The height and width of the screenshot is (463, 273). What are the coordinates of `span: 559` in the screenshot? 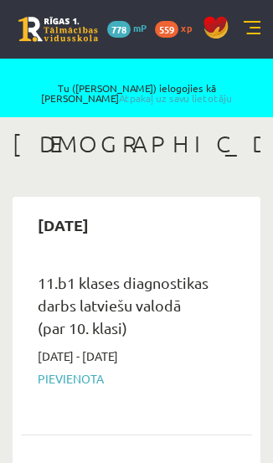 It's located at (167, 29).